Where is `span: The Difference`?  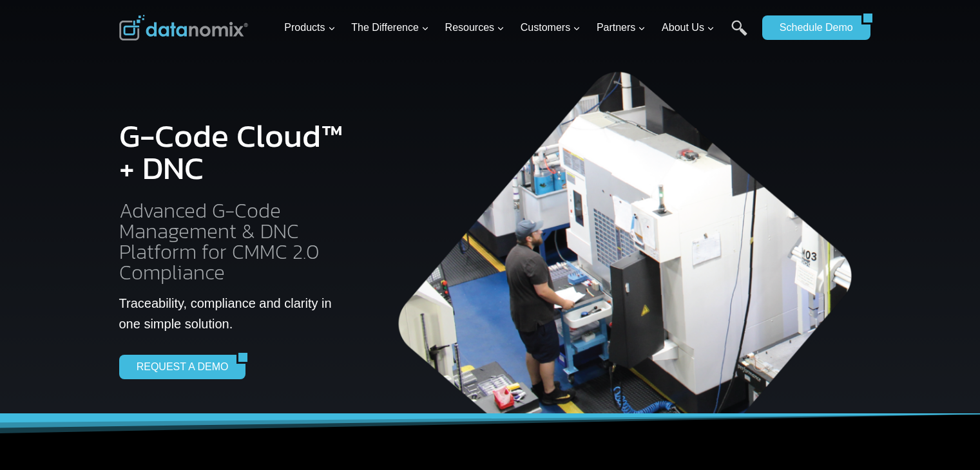 span: The Difference is located at coordinates (390, 28).